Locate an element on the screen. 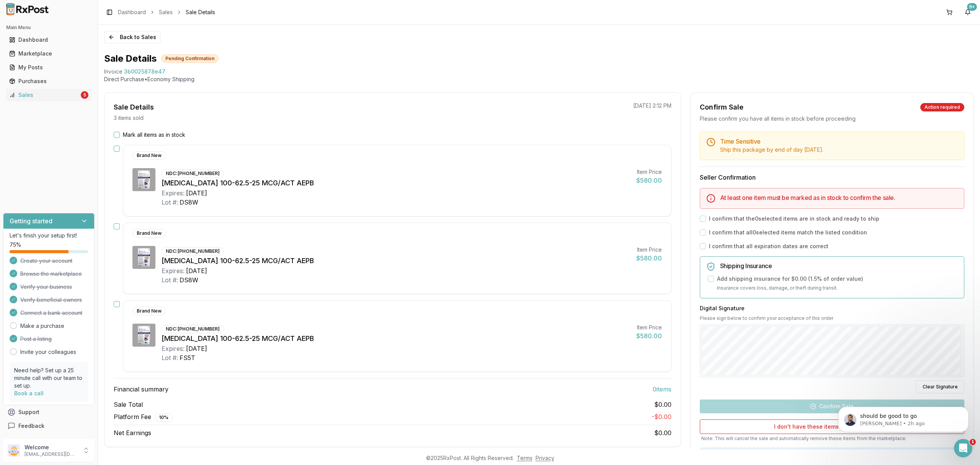 The width and height of the screenshot is (980, 465). img: RxPost Logo is located at coordinates (27, 9).